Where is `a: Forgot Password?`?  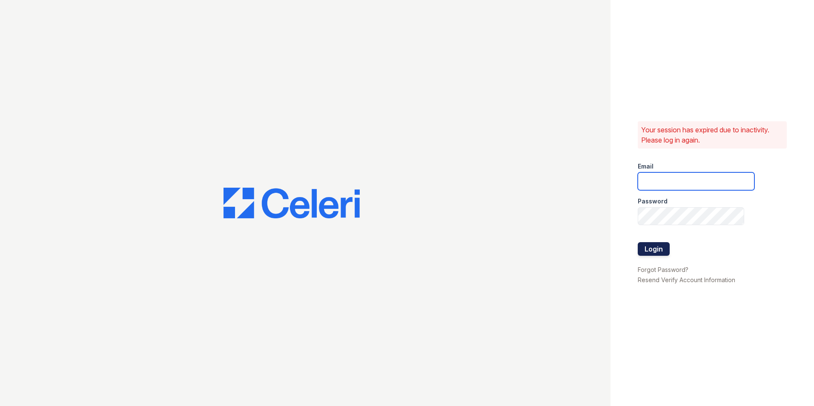 a: Forgot Password? is located at coordinates (663, 270).